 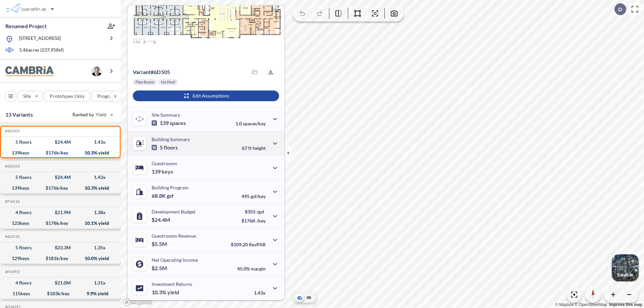 What do you see at coordinates (309, 298) in the screenshot?
I see `button: Site Plan` at bounding box center [309, 298].